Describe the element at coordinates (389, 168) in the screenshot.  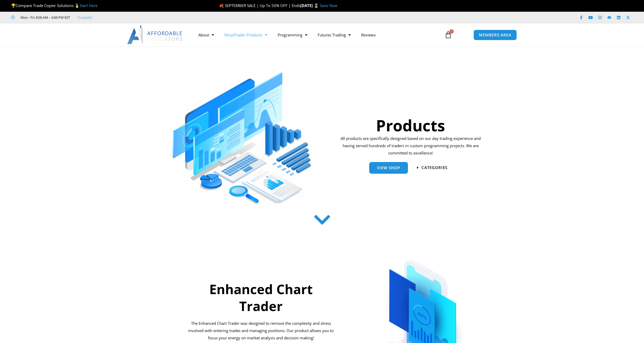
I see `a: View Shop` at that location.